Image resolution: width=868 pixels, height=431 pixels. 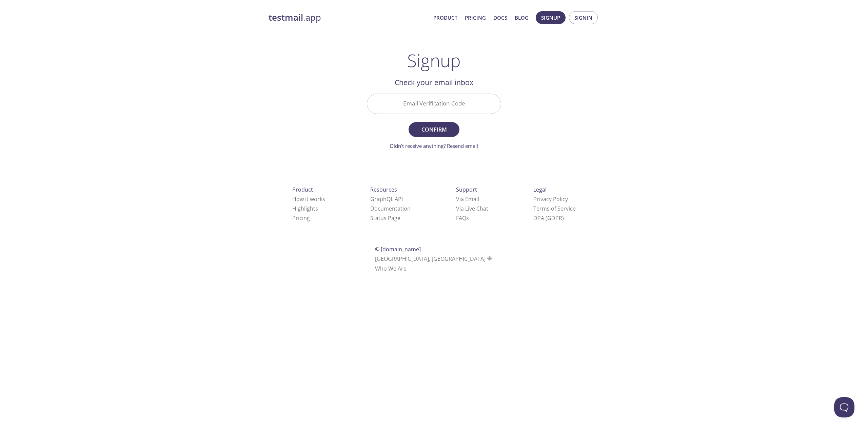 What do you see at coordinates (434, 60) in the screenshot?
I see `h1: Signup` at bounding box center [434, 60].